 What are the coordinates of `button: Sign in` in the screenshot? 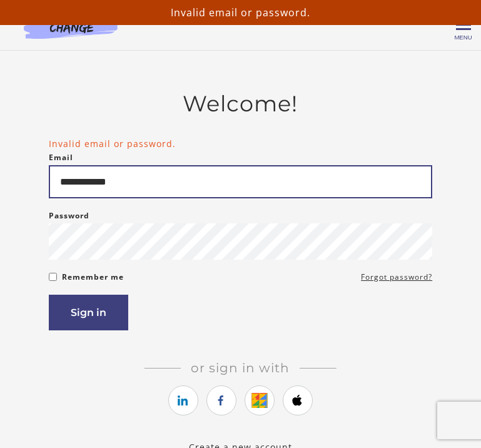 It's located at (88, 312).